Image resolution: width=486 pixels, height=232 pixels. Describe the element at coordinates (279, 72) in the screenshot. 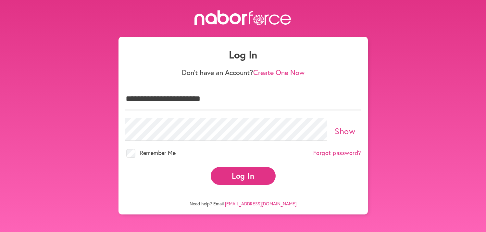

I see `a: Create One Now` at that location.